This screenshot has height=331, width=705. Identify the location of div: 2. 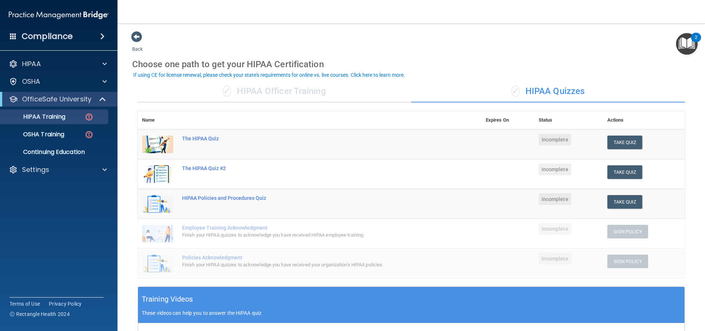
(696, 42).